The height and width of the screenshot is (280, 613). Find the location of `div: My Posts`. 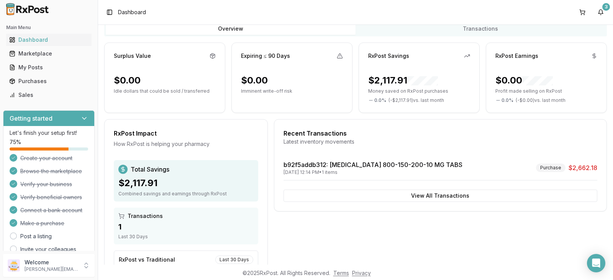

div: My Posts is located at coordinates (49, 67).